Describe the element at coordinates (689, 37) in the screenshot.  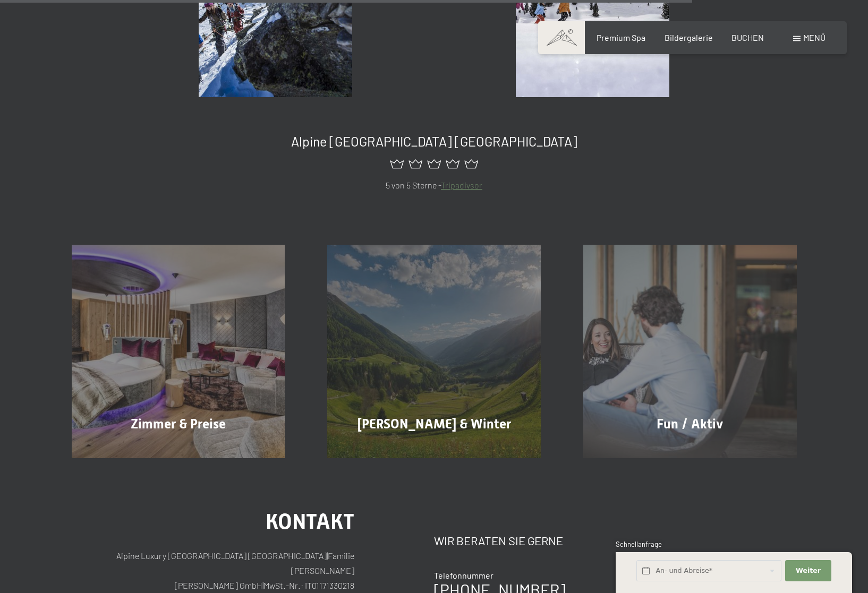
I see `a: Bildergalerie` at that location.